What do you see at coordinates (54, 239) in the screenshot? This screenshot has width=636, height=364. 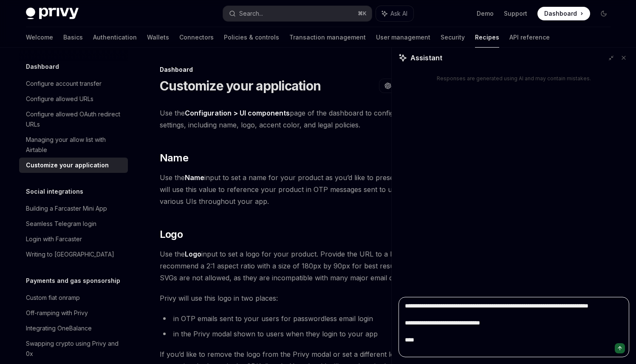 I see `div: Login with Farcaster` at bounding box center [54, 239].